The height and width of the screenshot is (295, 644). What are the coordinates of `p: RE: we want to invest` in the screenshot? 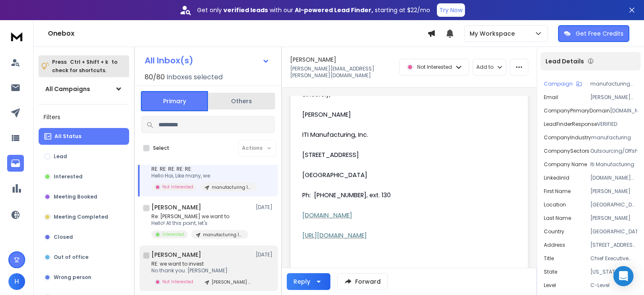 It's located at (202, 264).